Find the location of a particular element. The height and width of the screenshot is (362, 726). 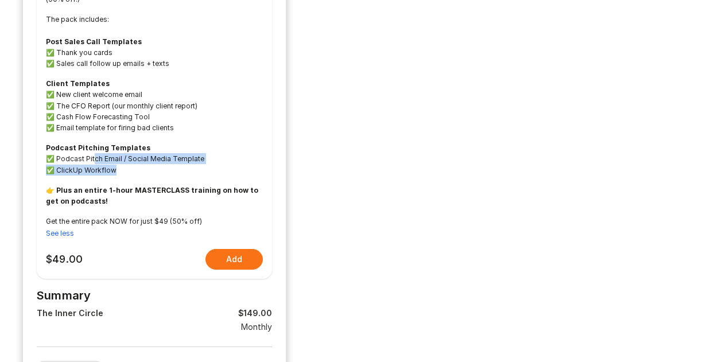

button: Add is located at coordinates (234, 259).